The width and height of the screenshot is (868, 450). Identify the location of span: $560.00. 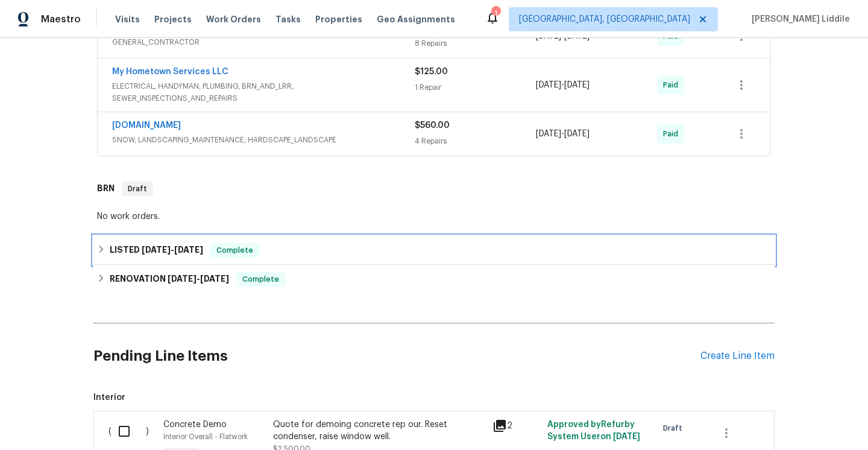
(432, 125).